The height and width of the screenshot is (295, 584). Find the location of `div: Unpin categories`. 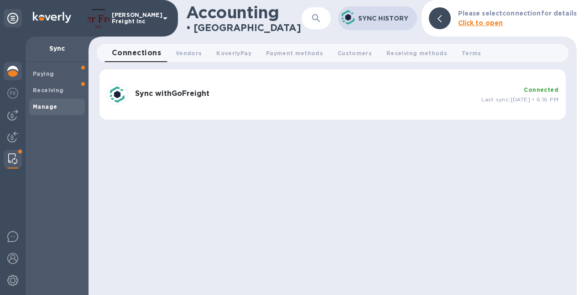

div: Unpin categories is located at coordinates (13, 18).